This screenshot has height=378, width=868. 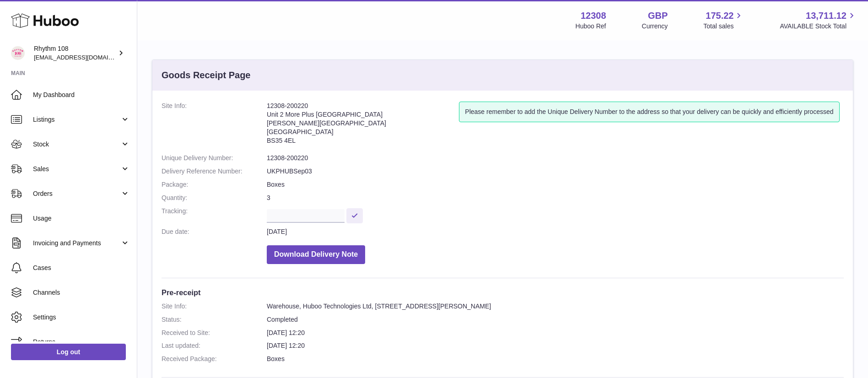 What do you see at coordinates (555, 171) in the screenshot?
I see `dd: UKPHUBSep03` at bounding box center [555, 171].